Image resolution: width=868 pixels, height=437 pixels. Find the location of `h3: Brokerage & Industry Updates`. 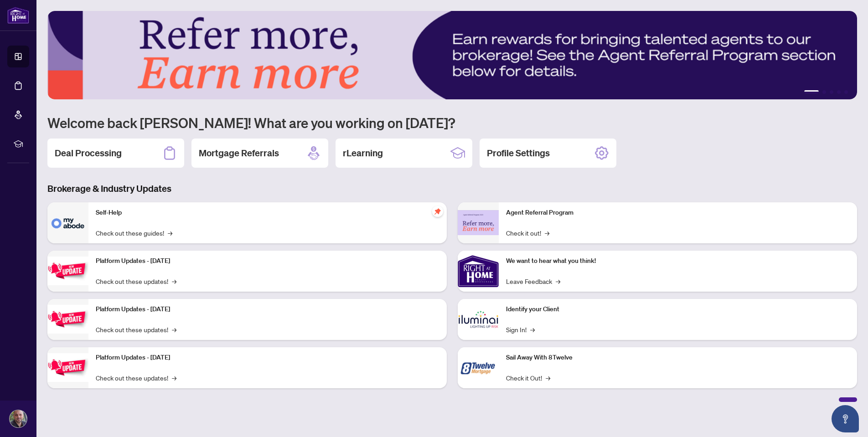

h3: Brokerage & Industry Updates is located at coordinates (452, 189).